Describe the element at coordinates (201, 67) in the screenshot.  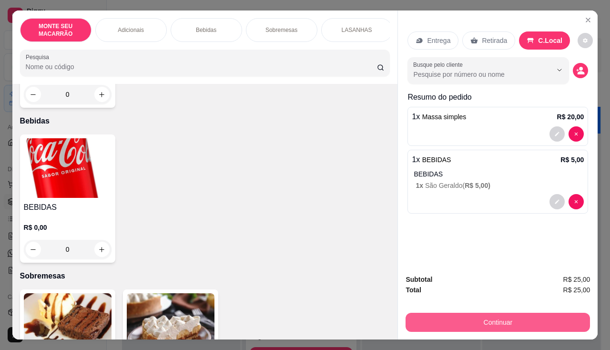
I see `input: Pesquisa` at that location.